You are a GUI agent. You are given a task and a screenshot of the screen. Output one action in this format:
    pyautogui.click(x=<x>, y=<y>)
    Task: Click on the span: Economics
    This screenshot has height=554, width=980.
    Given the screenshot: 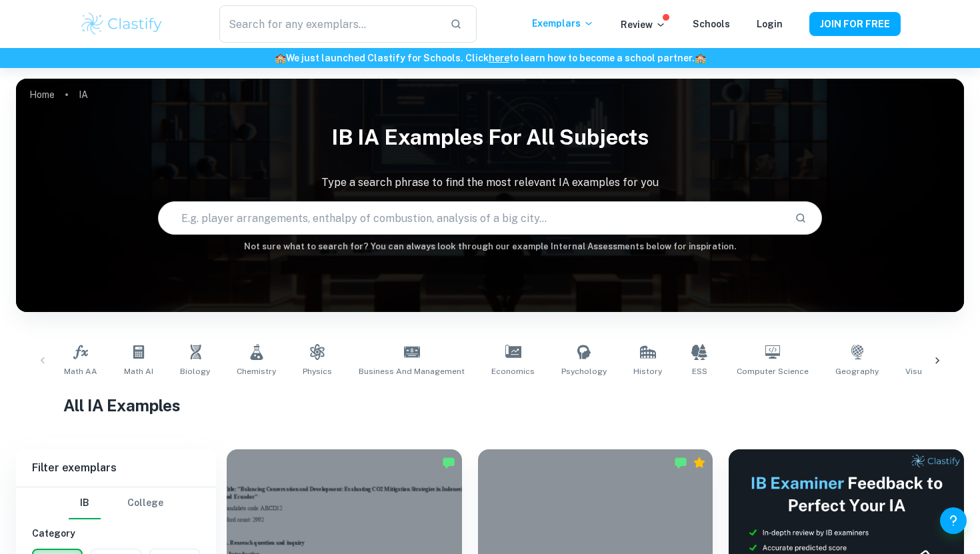 What is the action you would take?
    pyautogui.click(x=513, y=371)
    